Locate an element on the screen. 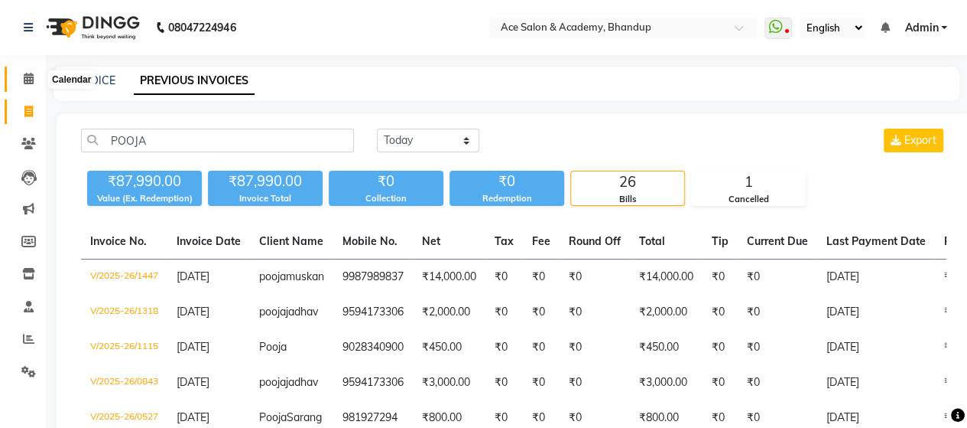 Image resolution: width=967 pixels, height=428 pixels. span: muskan is located at coordinates (305, 276).